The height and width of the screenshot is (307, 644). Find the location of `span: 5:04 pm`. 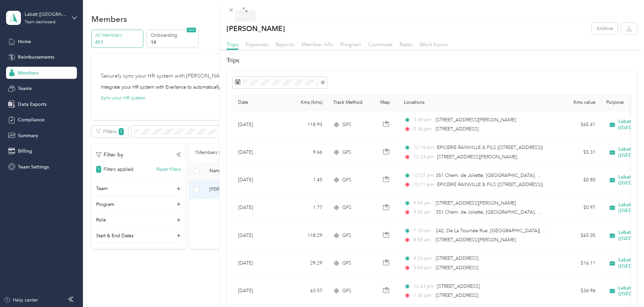

span: 5:04 pm is located at coordinates (423, 268).